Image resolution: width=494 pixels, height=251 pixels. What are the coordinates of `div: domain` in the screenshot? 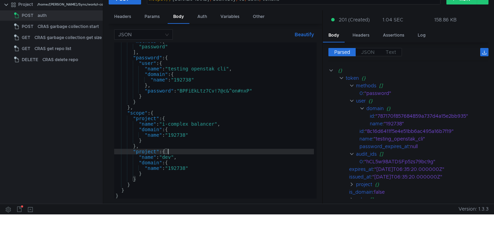 It's located at (375, 108).